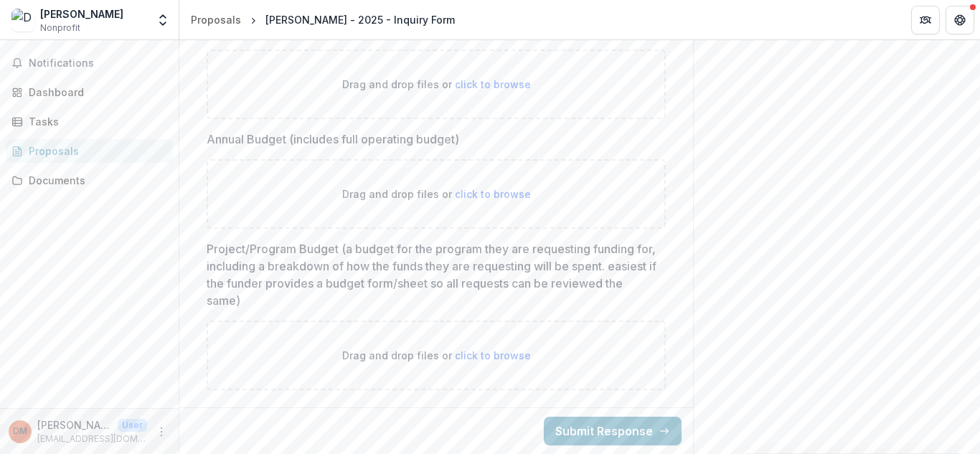 This screenshot has height=454, width=980. Describe the element at coordinates (95, 121) in the screenshot. I see `div: Tasks` at that location.